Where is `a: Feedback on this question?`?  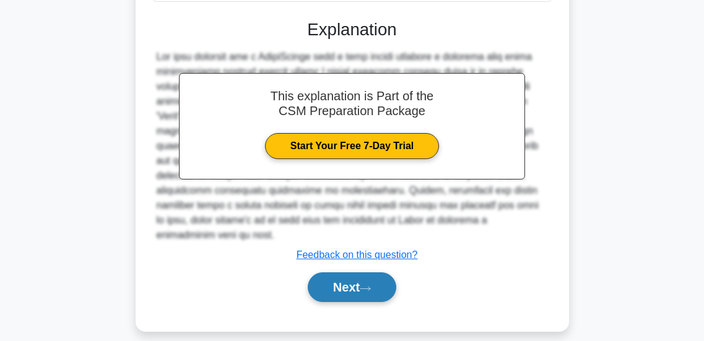
a: Feedback on this question? is located at coordinates (357, 255).